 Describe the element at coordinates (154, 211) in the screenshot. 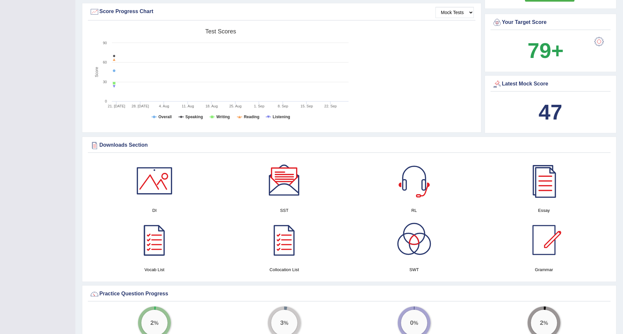

I see `h4: DI` at that location.